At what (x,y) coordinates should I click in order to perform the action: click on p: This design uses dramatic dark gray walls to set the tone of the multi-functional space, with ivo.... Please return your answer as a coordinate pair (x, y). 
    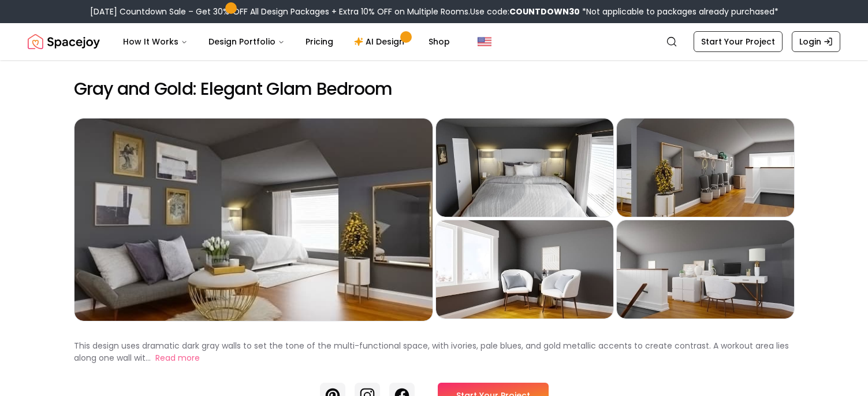
    Looking at the image, I should click on (431, 352).